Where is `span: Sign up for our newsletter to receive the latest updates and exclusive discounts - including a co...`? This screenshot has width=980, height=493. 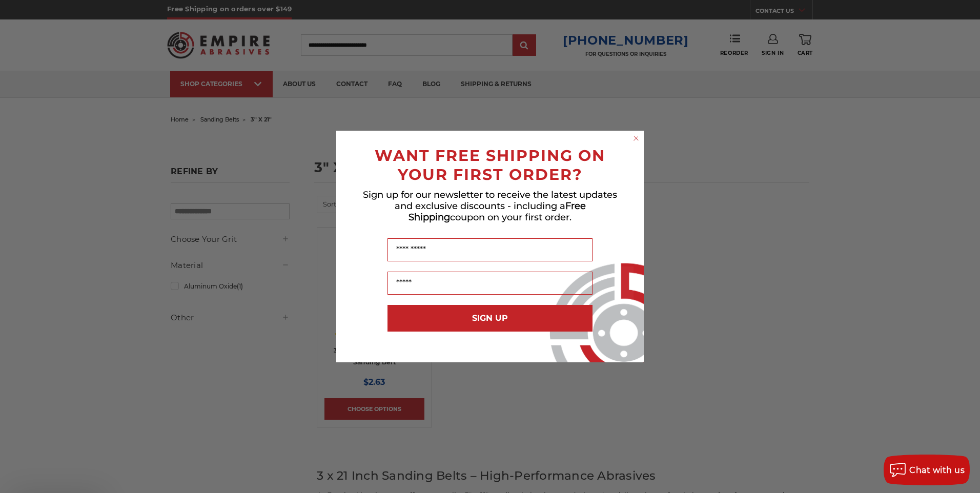 span: Sign up for our newsletter to receive the latest updates and exclusive discounts - including a co... is located at coordinates (490, 206).